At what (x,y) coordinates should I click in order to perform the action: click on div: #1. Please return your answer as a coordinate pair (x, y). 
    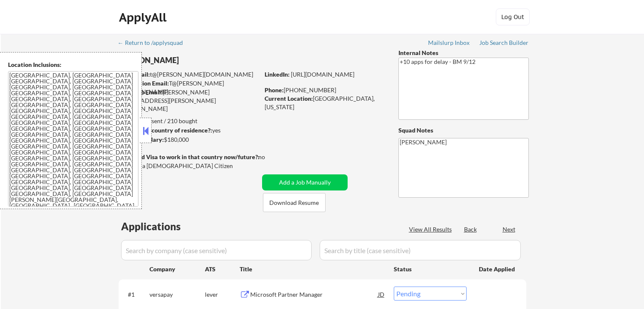
    Looking at the image, I should click on (135, 294).